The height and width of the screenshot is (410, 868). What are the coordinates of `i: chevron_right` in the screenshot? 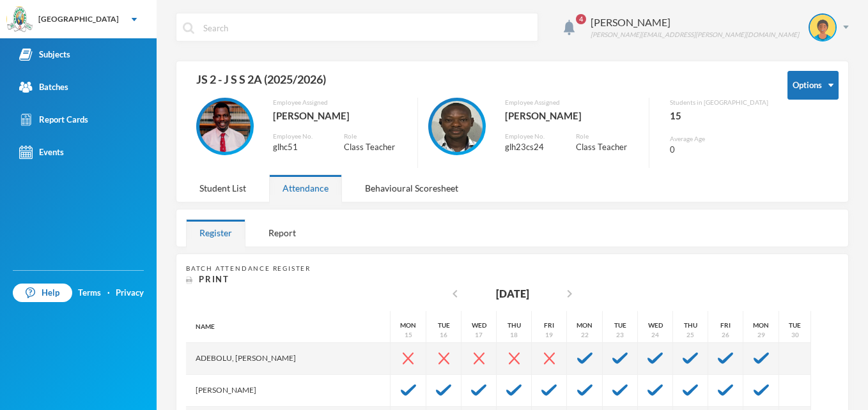 It's located at (570, 294).